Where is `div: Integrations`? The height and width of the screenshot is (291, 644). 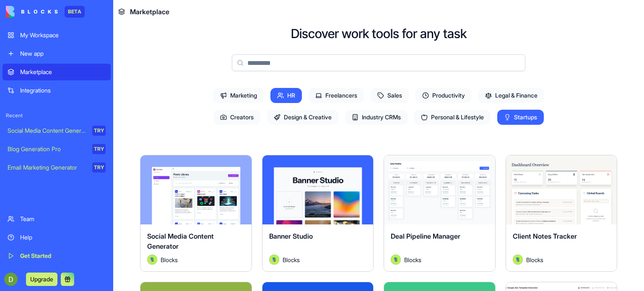
div: Integrations is located at coordinates (63, 91).